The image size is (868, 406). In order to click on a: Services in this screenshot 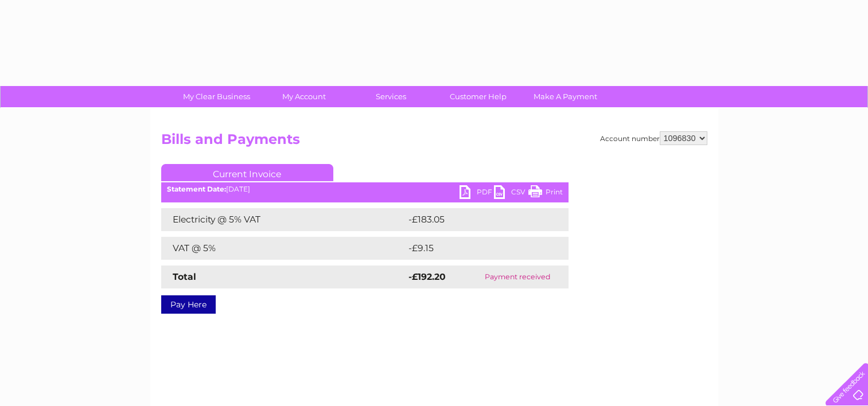, I will do `click(390, 96)`.